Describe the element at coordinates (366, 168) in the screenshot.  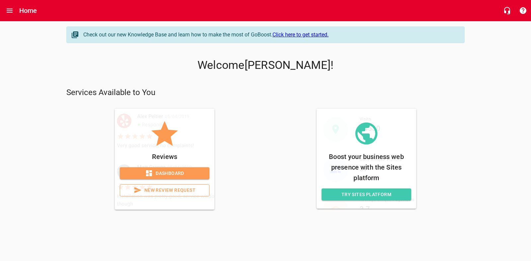
I see `p: Boost your business web presence with the Sites platform` at that location.